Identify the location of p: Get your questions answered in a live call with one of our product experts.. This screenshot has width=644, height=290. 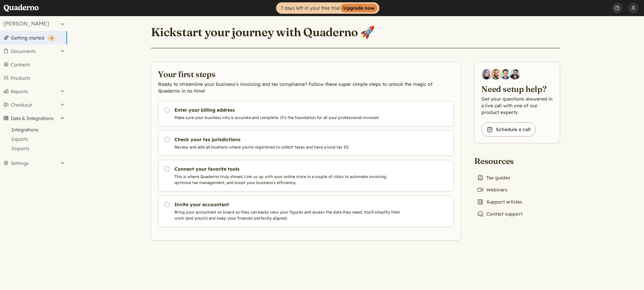
(517, 105).